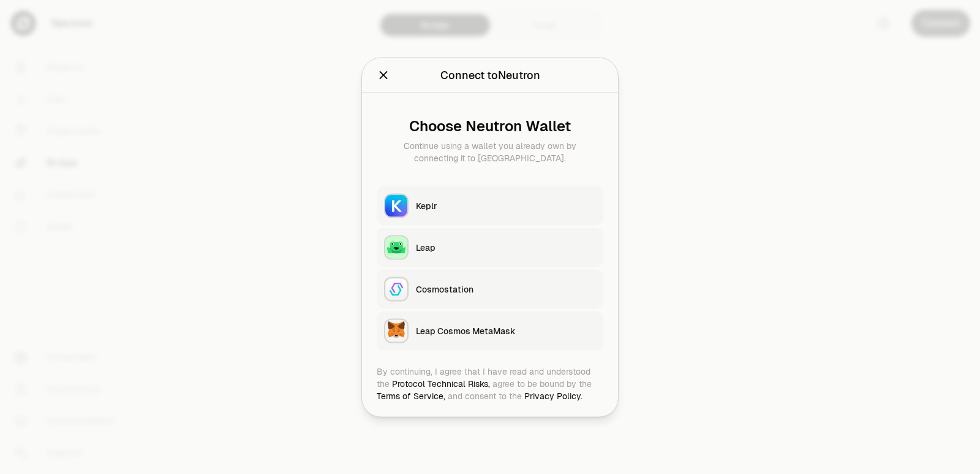 The height and width of the screenshot is (474, 980). Describe the element at coordinates (490, 247) in the screenshot. I see `button: LeapLeap` at that location.